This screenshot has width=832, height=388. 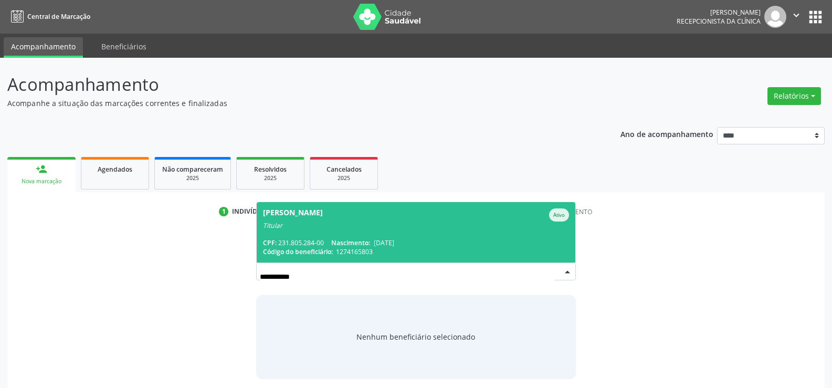 I want to click on span: Recepcionista da clínica, so click(x=719, y=21).